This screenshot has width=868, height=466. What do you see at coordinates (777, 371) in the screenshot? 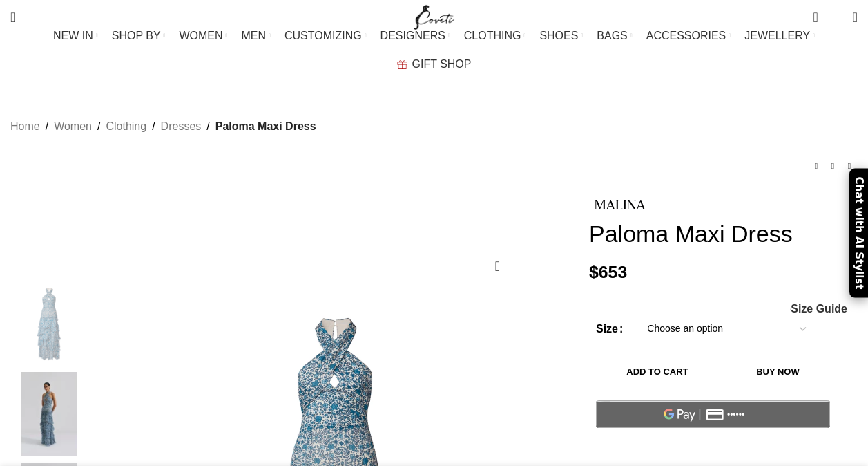
I see `button: Buy now` at bounding box center [777, 371].